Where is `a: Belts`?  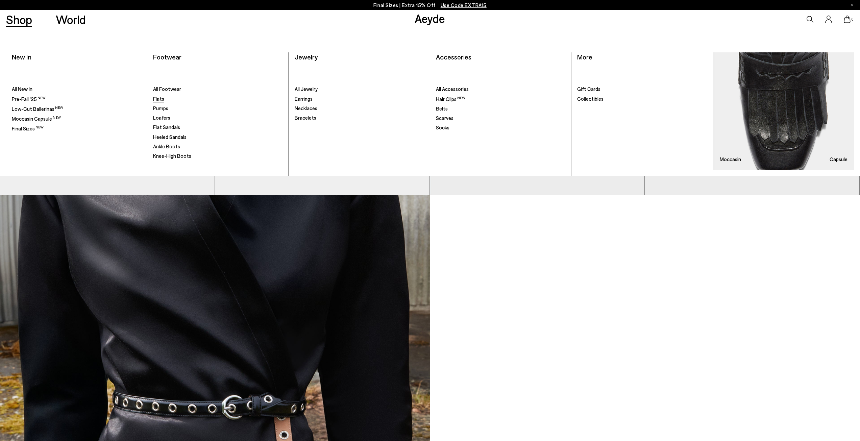 a: Belts is located at coordinates (500, 109).